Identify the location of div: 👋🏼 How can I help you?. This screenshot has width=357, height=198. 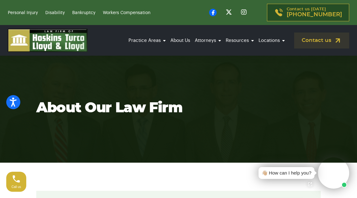
(286, 173).